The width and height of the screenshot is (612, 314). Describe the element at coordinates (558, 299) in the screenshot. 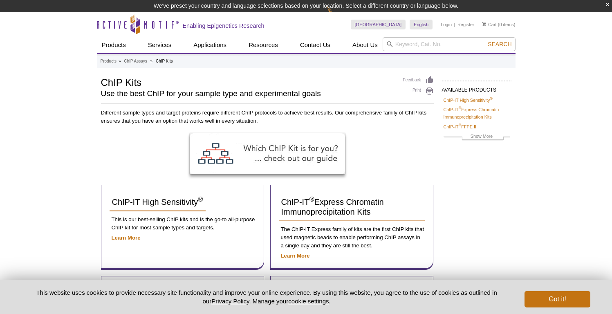

I see `button: Got it!` at that location.